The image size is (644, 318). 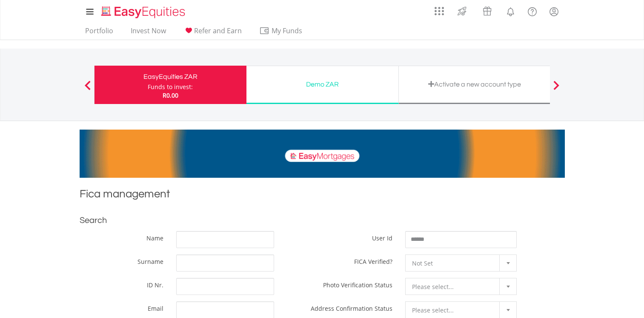 I want to click on label: Email, so click(x=156, y=307).